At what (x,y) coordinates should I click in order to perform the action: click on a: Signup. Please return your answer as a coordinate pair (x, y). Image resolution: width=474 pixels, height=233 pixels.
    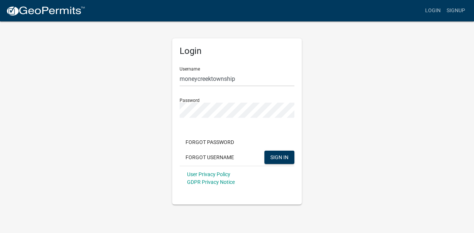
    Looking at the image, I should click on (456, 11).